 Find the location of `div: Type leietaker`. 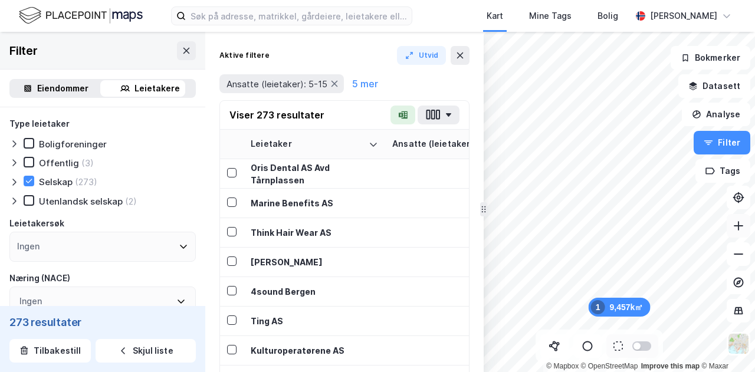

div: Type leietaker is located at coordinates (40, 124).